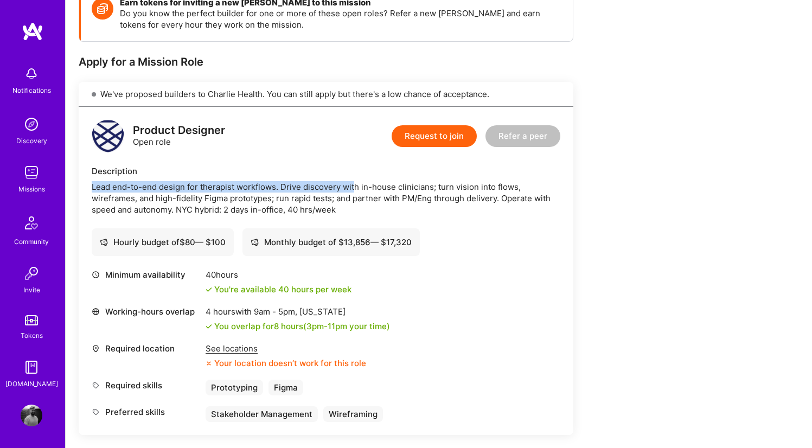 This screenshot has height=448, width=812. Describe the element at coordinates (31, 290) in the screenshot. I see `div: Invite` at that location.